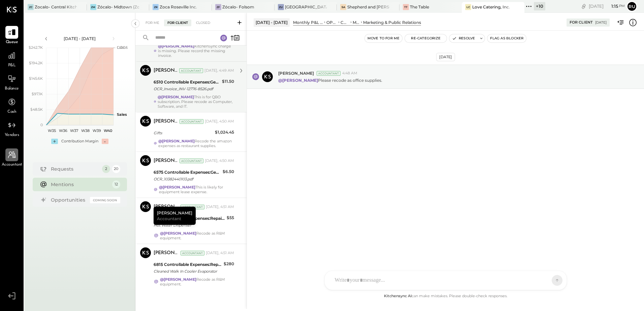 The image size is (644, 311). I want to click on div: Recode the amazon expenses as restaurant supplies., so click(196, 143).